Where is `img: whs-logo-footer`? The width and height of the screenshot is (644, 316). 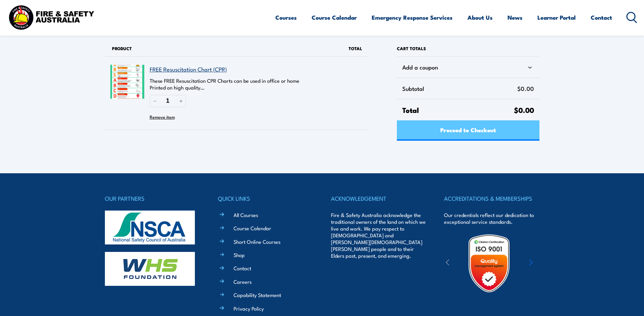
img: whs-logo-footer is located at coordinates (150, 269).